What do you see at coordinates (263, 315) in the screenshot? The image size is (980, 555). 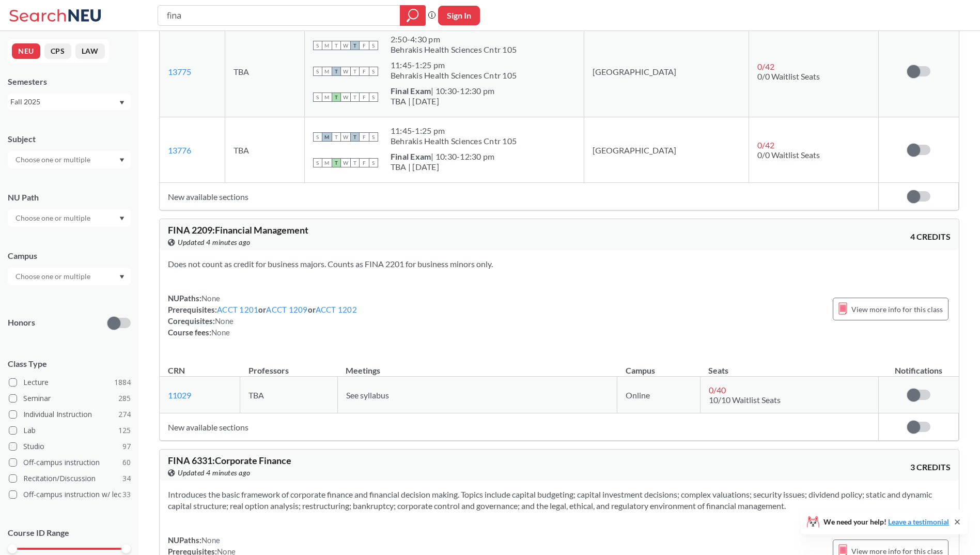 I see `div: NUPaths: Prerequisites: or or Corequisites: Course fees:` at bounding box center [263, 315].